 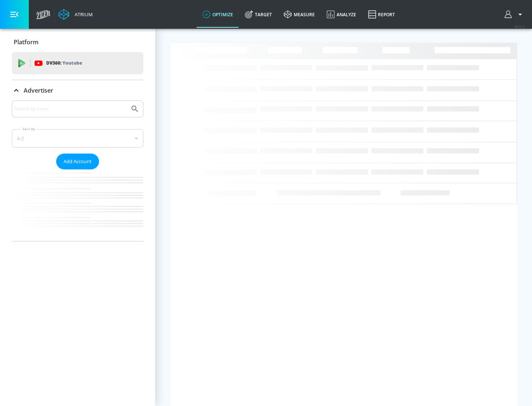 I want to click on p: Platform, so click(x=26, y=42).